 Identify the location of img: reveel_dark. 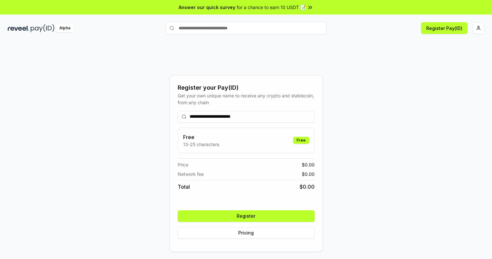
(18, 28).